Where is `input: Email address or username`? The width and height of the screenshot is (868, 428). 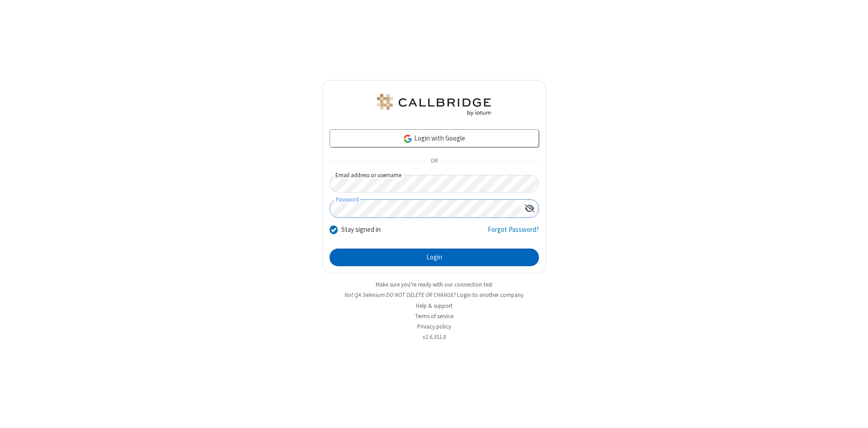
input: Email address or username is located at coordinates (434, 184).